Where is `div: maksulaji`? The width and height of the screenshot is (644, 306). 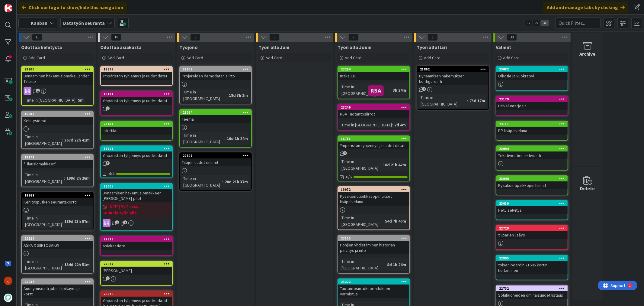 div: maksulaji is located at coordinates (374, 76).